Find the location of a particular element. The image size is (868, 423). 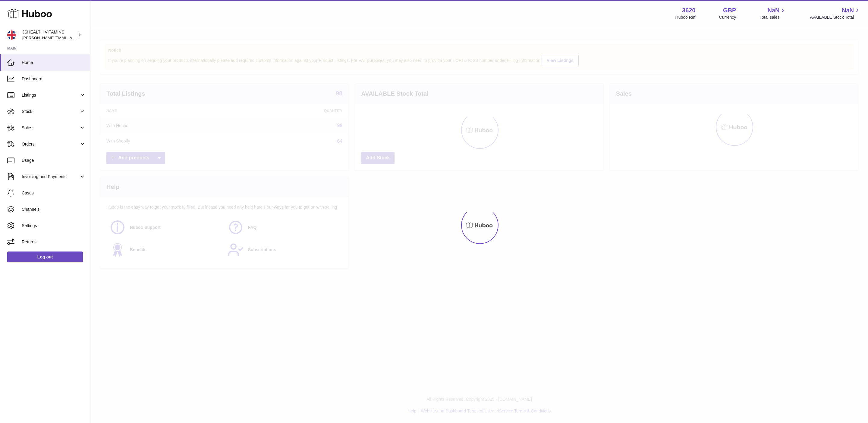

a: NaN Total sales is located at coordinates (773, 14).